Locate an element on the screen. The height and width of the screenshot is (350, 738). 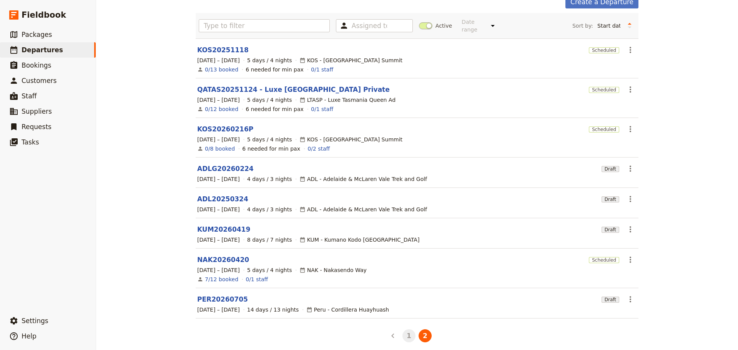
button: 2 is located at coordinates (425, 336).